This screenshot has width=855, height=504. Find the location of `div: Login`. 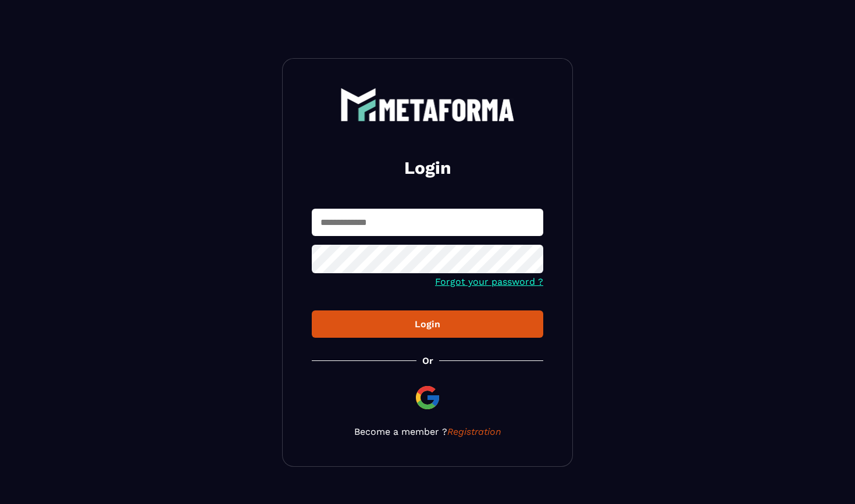

div: Login is located at coordinates (427, 324).